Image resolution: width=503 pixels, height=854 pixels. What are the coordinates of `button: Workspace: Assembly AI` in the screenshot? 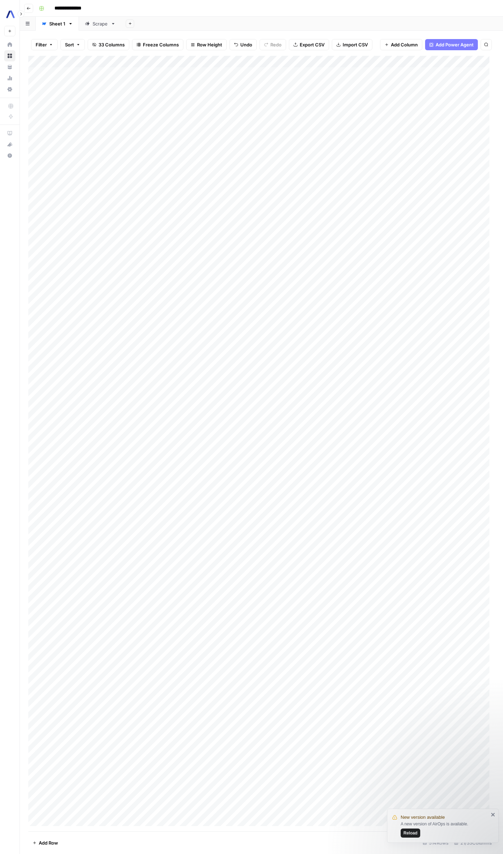 It's located at (10, 14).